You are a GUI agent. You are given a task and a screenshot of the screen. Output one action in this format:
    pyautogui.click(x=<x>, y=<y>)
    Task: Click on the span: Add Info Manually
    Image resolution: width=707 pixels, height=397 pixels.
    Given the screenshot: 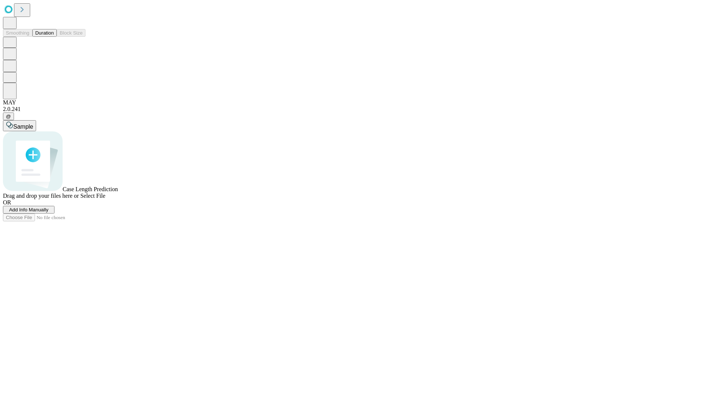 What is the action you would take?
    pyautogui.click(x=29, y=210)
    